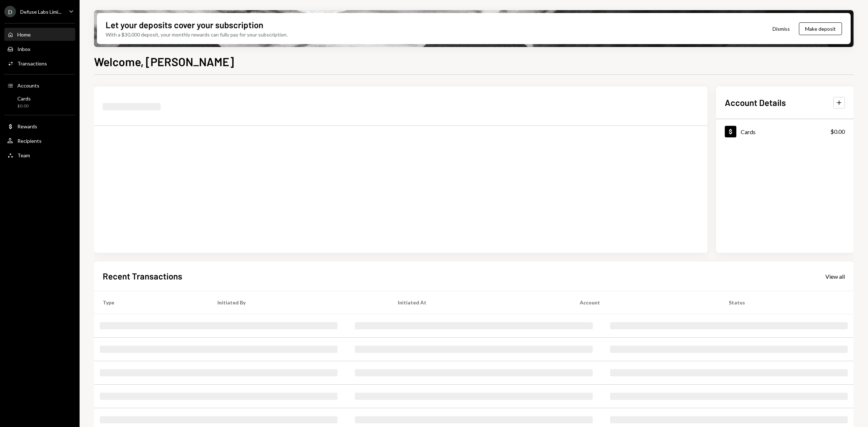  I want to click on th: Initiated By, so click(299, 303).